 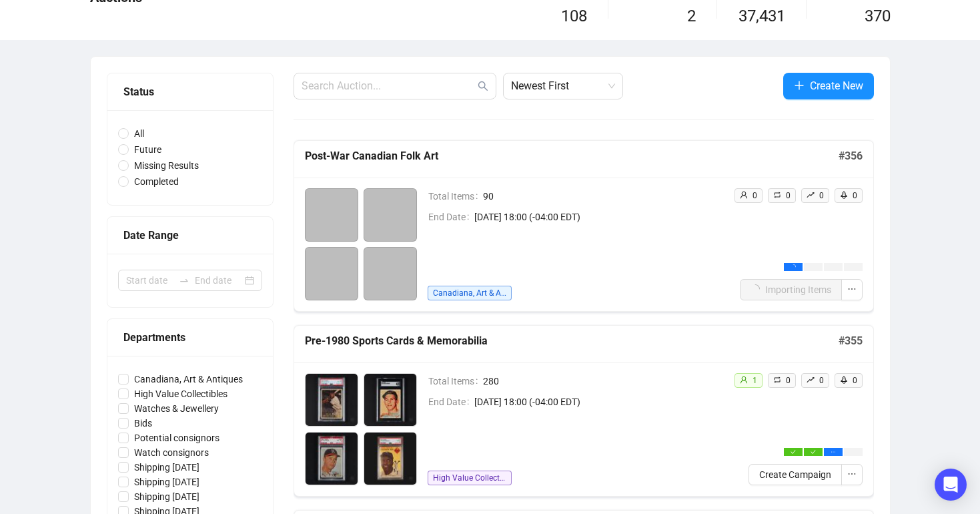 I want to click on img: 2_1.jpg, so click(x=390, y=399).